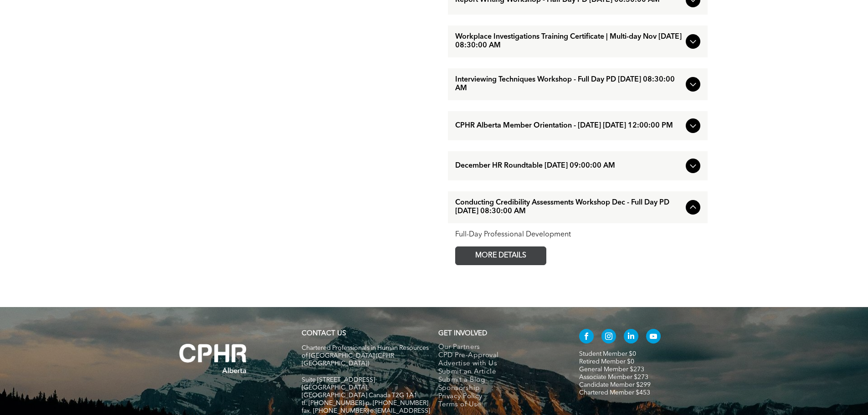  Describe the element at coordinates (586, 337) in the screenshot. I see `a: facebook` at that location.